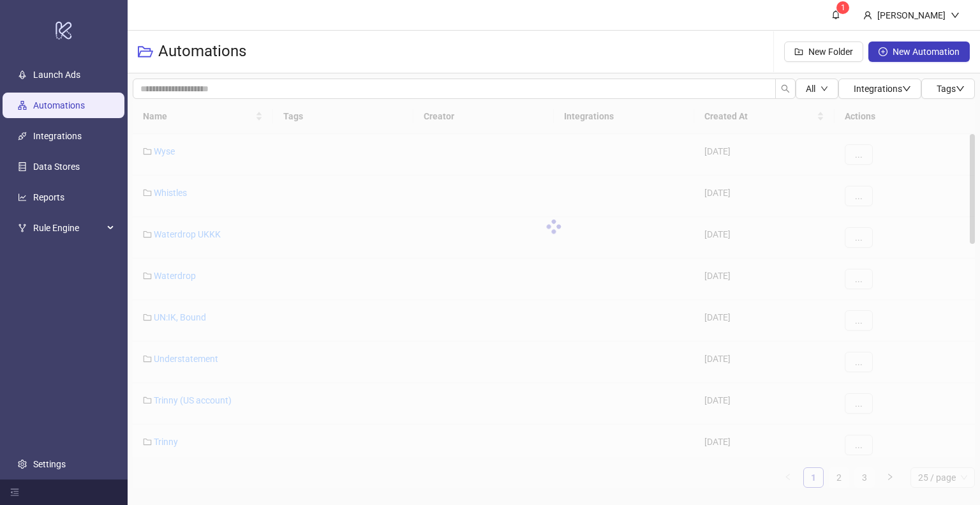 This screenshot has height=505, width=980. I want to click on a: Integrations, so click(57, 136).